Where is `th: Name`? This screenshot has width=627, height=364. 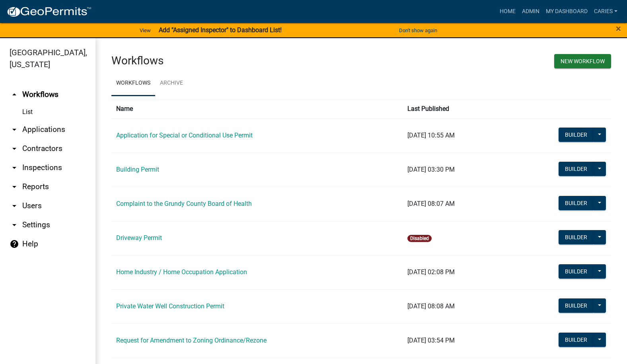
th: Name is located at coordinates (257, 109).